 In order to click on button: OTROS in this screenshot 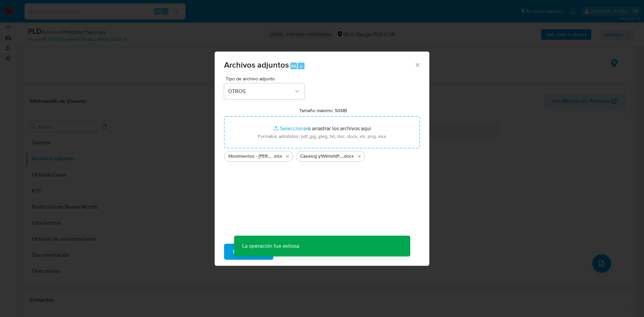, I will do `click(264, 92)`.